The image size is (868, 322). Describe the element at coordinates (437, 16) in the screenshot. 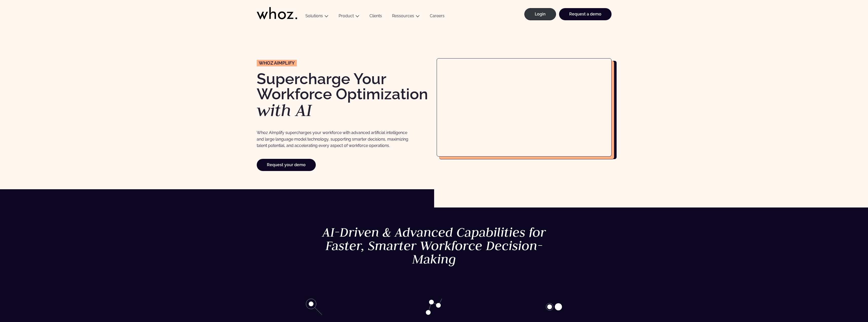

I see `a: Careers` at that location.